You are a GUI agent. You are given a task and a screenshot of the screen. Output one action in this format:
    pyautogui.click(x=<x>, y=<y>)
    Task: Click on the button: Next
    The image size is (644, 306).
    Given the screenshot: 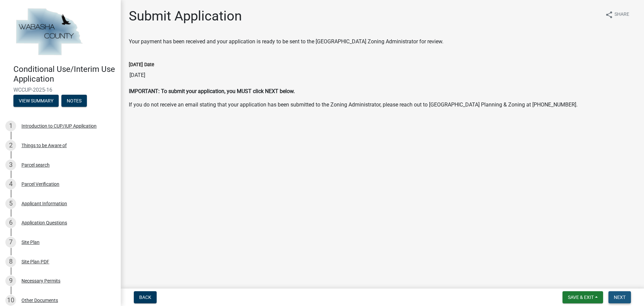 What is the action you would take?
    pyautogui.click(x=619, y=297)
    